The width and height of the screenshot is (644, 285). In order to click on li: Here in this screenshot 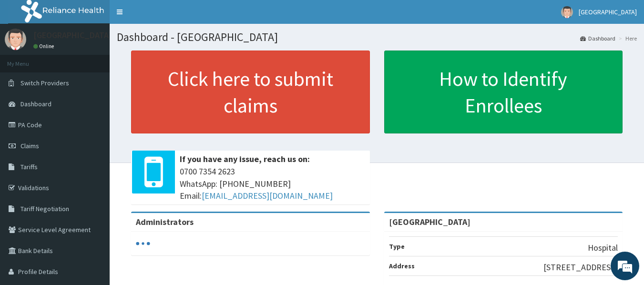, I will do `click(627, 38)`.